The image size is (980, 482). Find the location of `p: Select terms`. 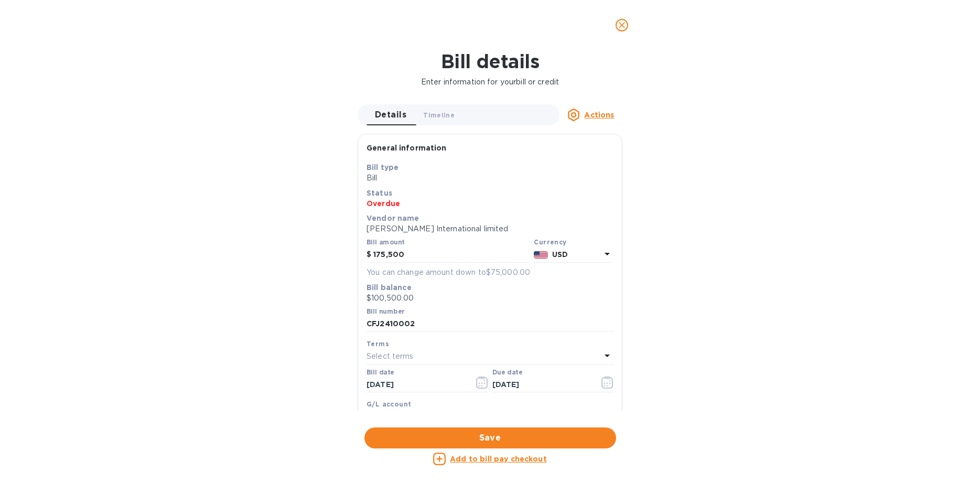

p: Select terms is located at coordinates (390, 356).